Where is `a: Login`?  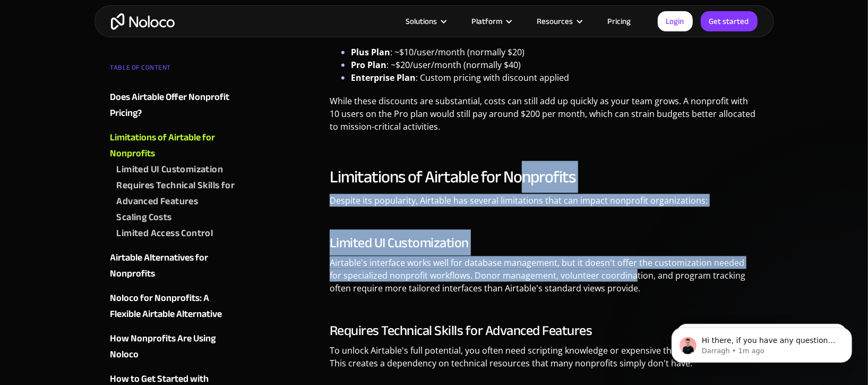 a: Login is located at coordinates (675, 21).